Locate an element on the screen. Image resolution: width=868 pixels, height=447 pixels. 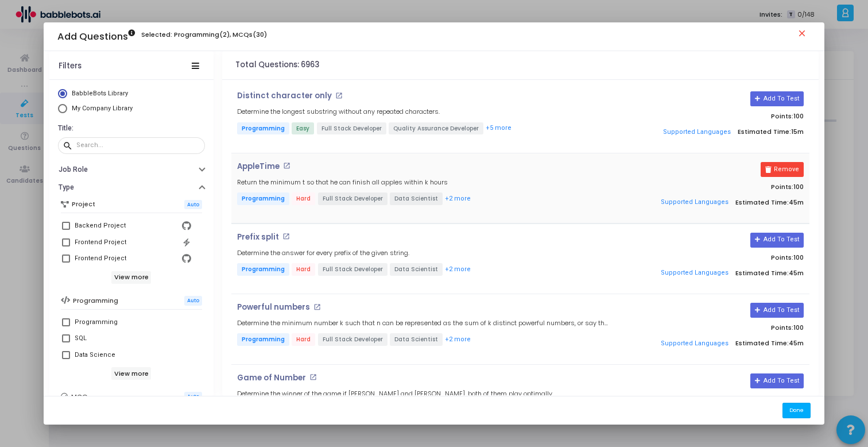
input: Search... is located at coordinates (138, 146).